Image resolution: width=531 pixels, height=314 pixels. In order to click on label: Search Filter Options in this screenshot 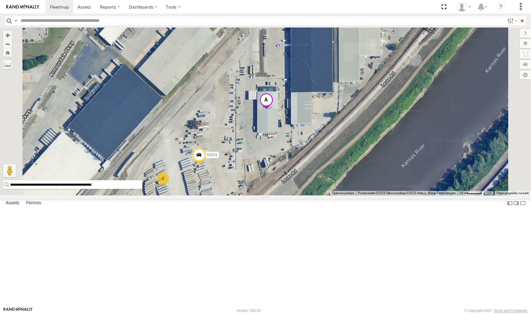, I will do `click(511, 21)`.